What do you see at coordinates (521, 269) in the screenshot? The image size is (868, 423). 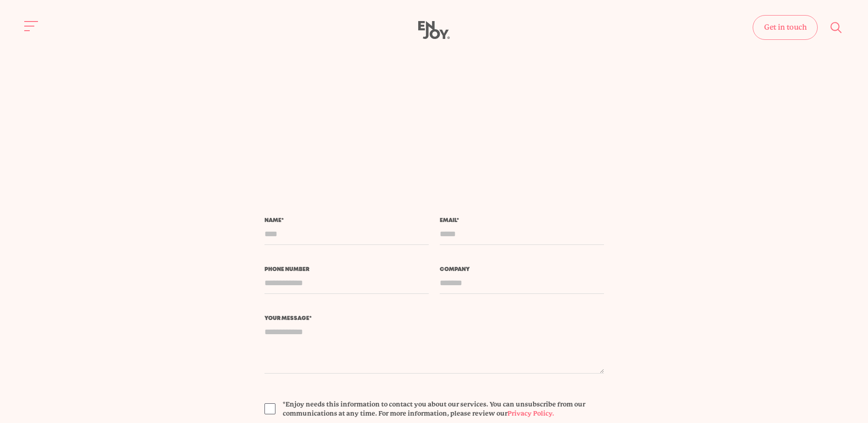 I see `label: Company` at bounding box center [521, 269].